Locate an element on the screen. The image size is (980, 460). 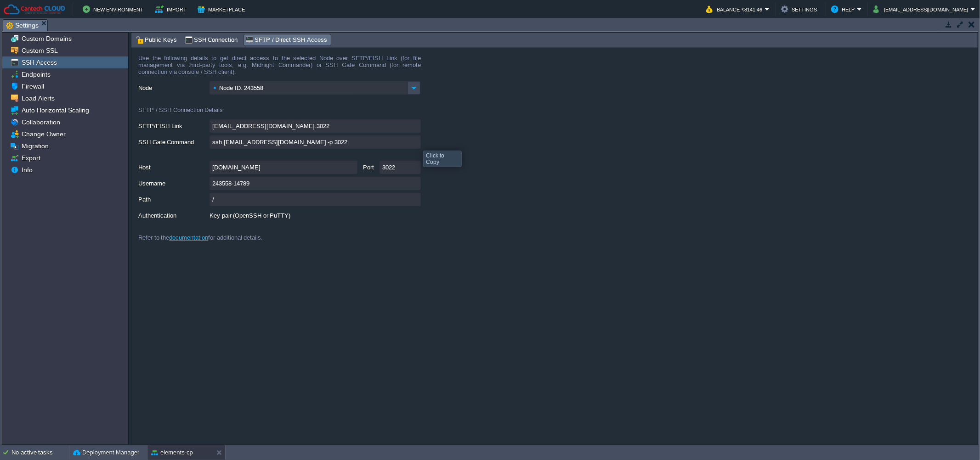
span: Custom SSL is located at coordinates (39, 51).